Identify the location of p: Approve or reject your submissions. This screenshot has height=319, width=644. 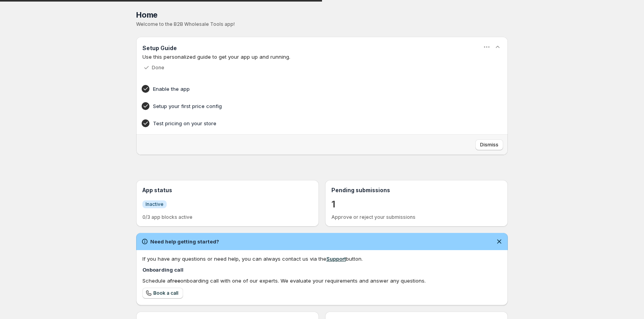
(416, 217).